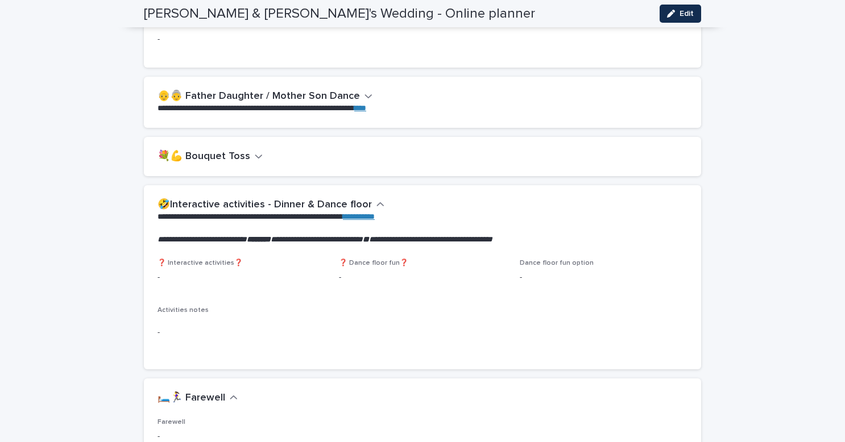 The image size is (845, 442). What do you see at coordinates (271, 205) in the screenshot?
I see `button: 🤣Interactive activities - Dinner & Dance floor` at bounding box center [271, 205].